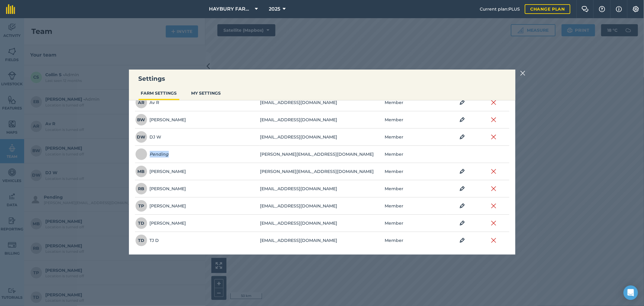 Image resolution: width=644 pixels, height=306 pixels. Describe the element at coordinates (147, 103) in the screenshot. I see `div: Av R` at that location.